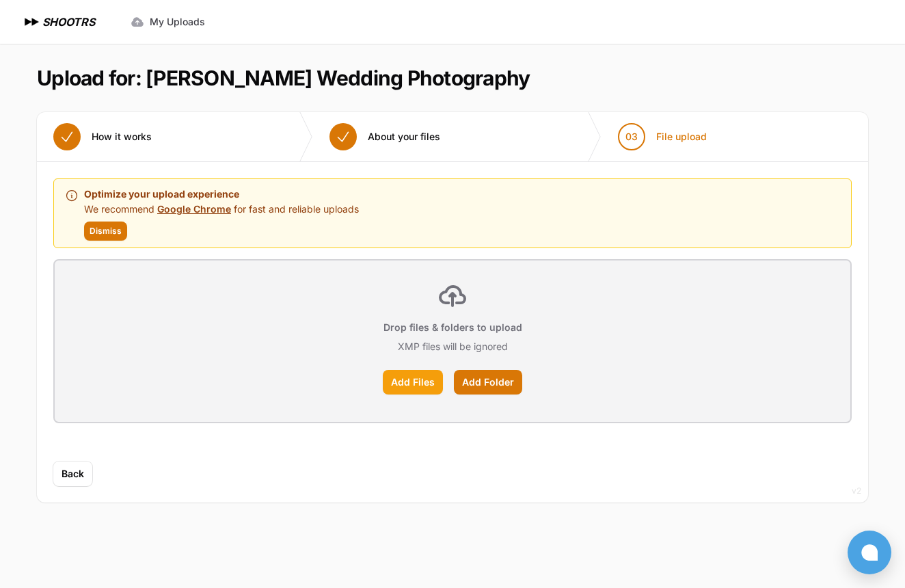  What do you see at coordinates (856, 491) in the screenshot?
I see `div: v2` at bounding box center [856, 491].